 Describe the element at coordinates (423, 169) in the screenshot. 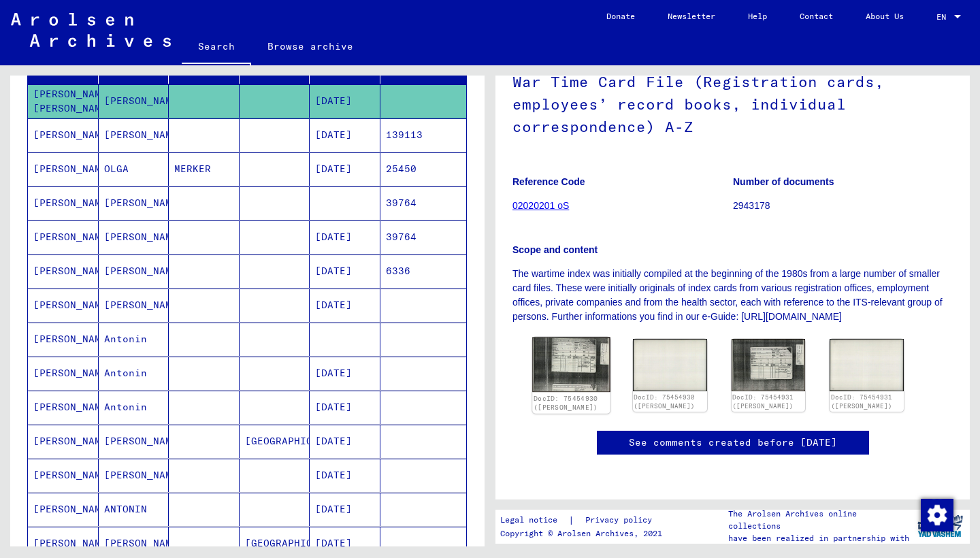

I see `mat-cell: 25450` at that location.